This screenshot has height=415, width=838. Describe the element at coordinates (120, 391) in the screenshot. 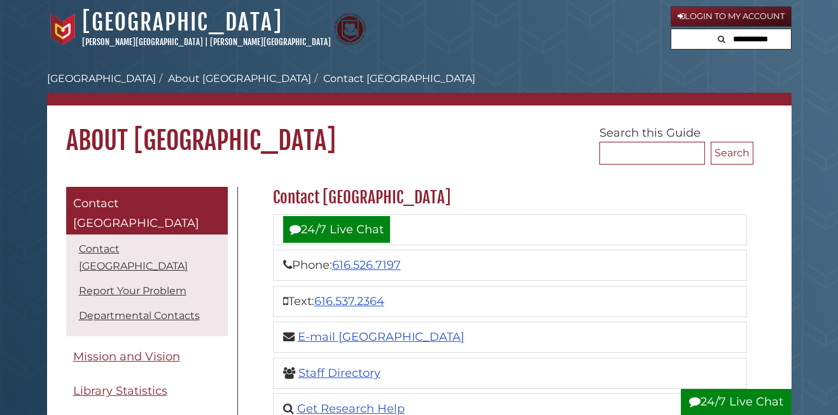

I see `span: Library Statistics` at that location.